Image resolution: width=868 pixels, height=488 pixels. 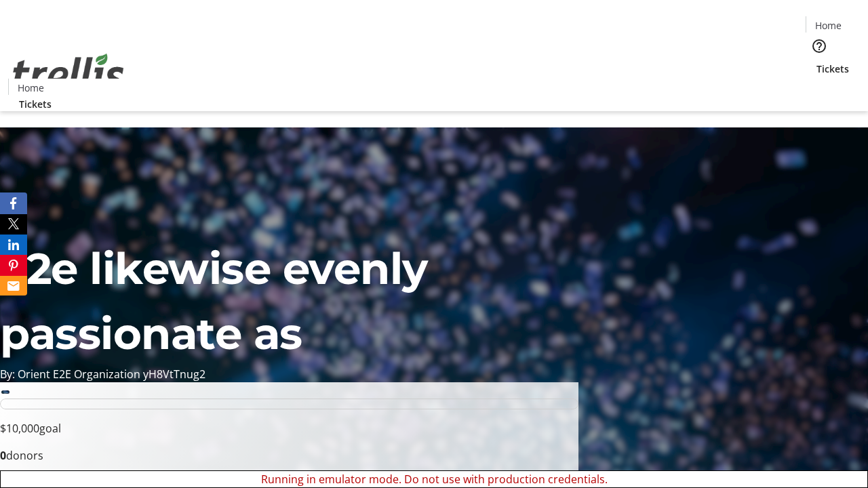 What do you see at coordinates (69, 73) in the screenshot?
I see `img: Orient E2E Organization yH8VtTnug2's Logo` at bounding box center [69, 73].